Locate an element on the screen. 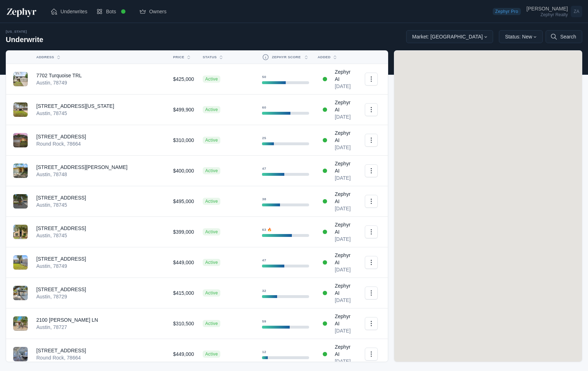  button: Status: New is located at coordinates (521, 36).